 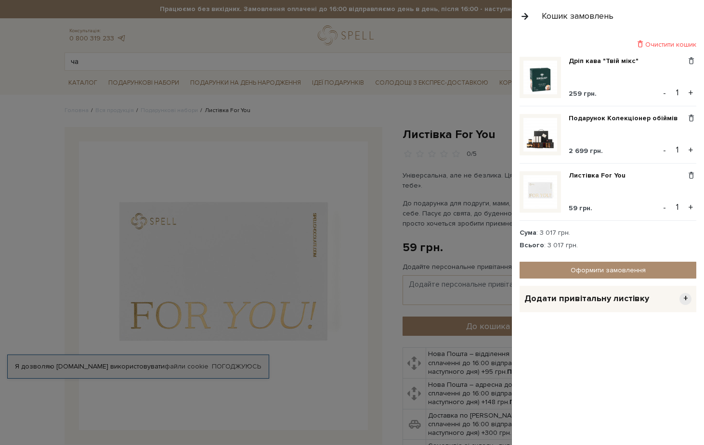 What do you see at coordinates (601, 176) in the screenshot?
I see `a: Листівка For You` at bounding box center [601, 176].